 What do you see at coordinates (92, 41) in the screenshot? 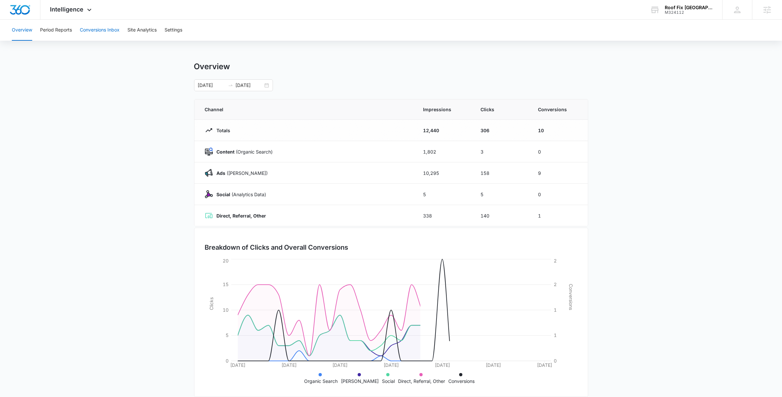
I see `div: Keywords by Traffic` at bounding box center [92, 41].